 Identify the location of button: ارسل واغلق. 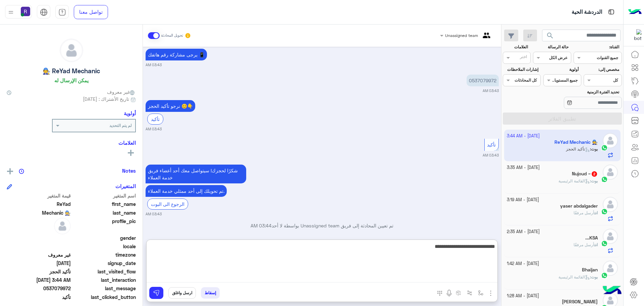
(182, 293).